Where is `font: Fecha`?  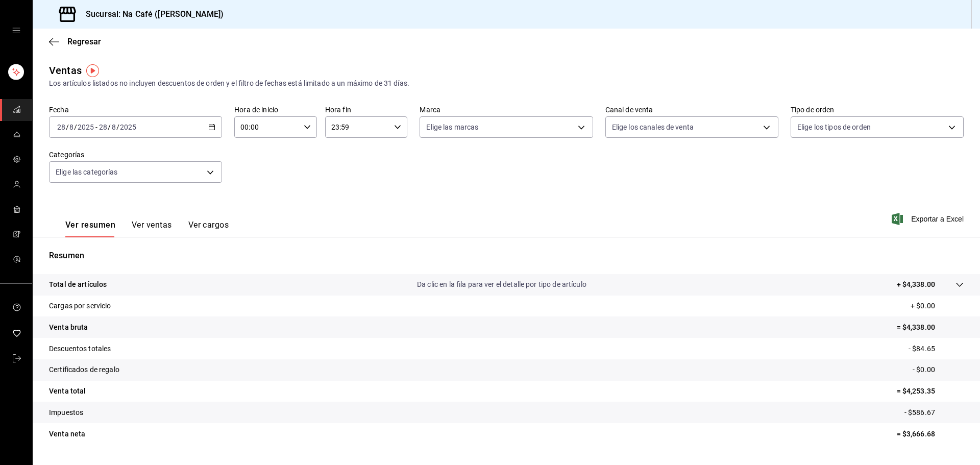 font: Fecha is located at coordinates (58, 110).